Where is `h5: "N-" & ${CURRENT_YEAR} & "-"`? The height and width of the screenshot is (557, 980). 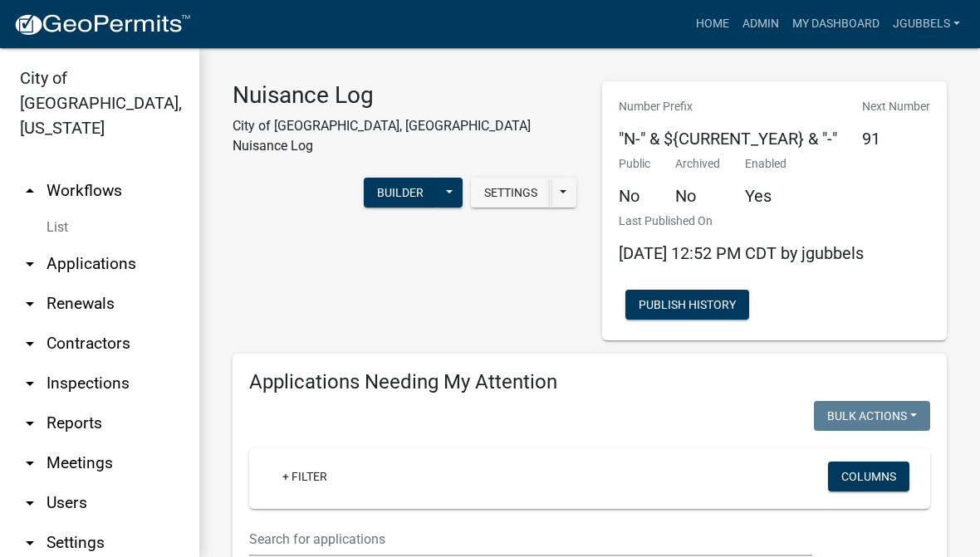 h5: "N-" & ${CURRENT_YEAR} & "-" is located at coordinates (727, 138).